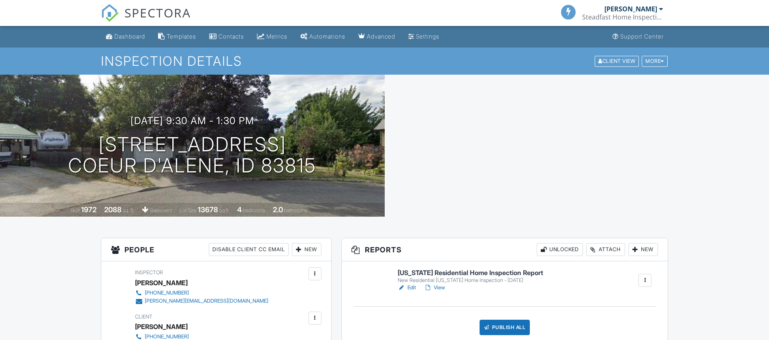  I want to click on div: Settings, so click(428, 36).